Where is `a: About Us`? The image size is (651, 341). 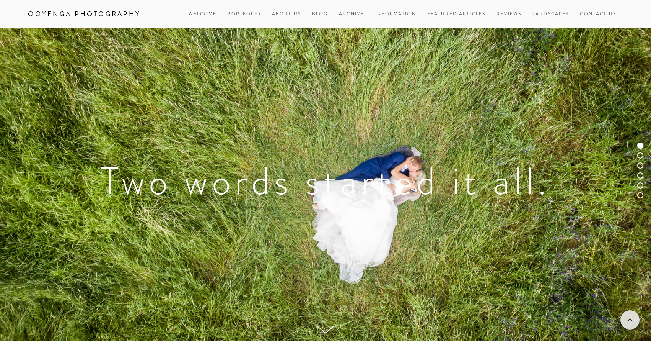
a: About Us is located at coordinates (287, 14).